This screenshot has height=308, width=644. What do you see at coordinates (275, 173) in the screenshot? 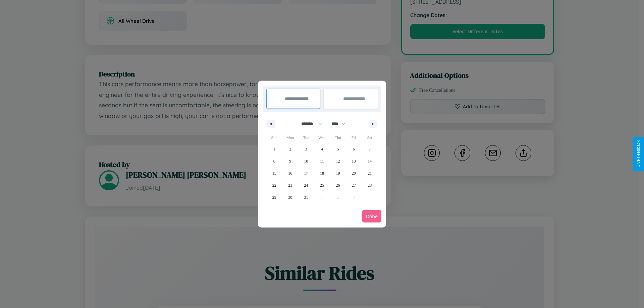
I see `span: 15` at bounding box center [275, 173].